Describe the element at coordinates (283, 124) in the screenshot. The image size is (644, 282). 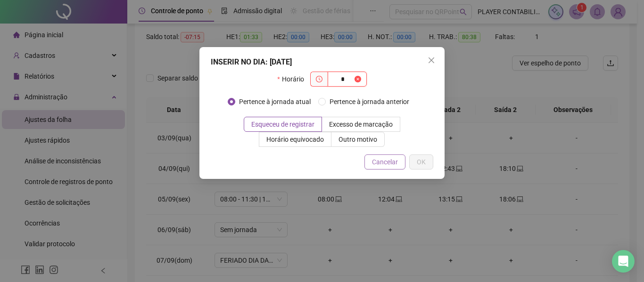
I see `span: Esqueceu de registrar` at that location.